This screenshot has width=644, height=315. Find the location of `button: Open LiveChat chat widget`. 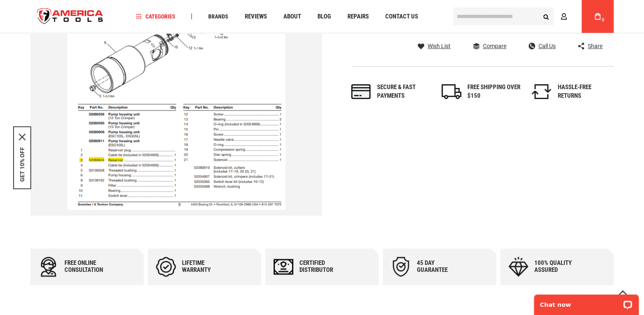

button: Open LiveChat chat widget is located at coordinates (100, 16).